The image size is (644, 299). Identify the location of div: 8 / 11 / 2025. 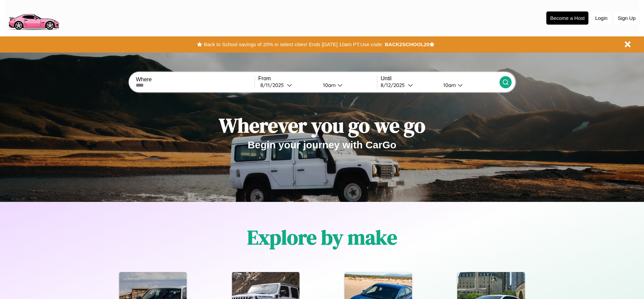
(274, 85).